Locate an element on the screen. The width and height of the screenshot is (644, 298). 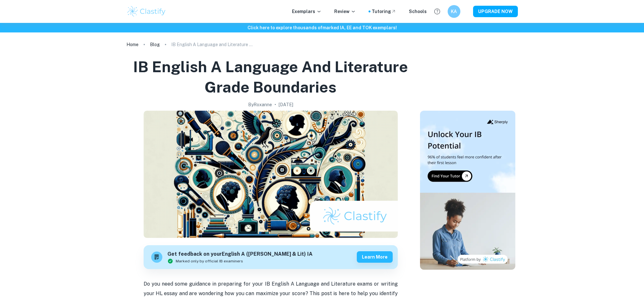
a: Tutoring is located at coordinates (383, 11).